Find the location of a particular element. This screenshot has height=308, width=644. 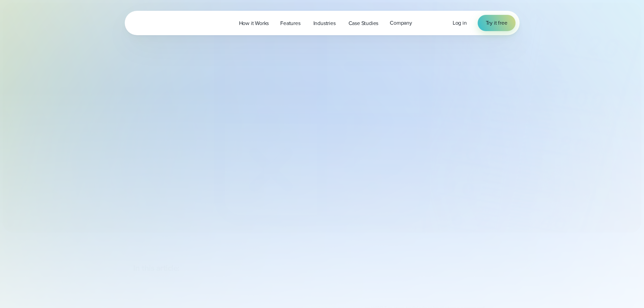

span: Features is located at coordinates (290, 23).